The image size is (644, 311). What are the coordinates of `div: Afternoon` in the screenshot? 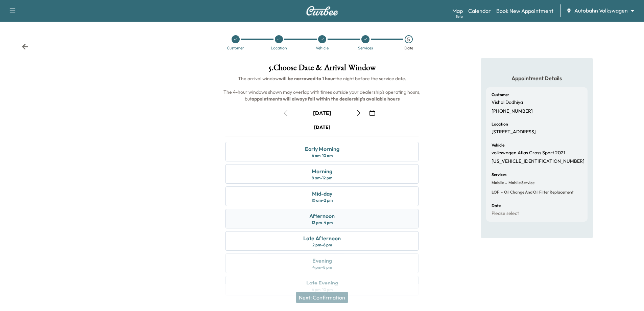 It's located at (322, 216).